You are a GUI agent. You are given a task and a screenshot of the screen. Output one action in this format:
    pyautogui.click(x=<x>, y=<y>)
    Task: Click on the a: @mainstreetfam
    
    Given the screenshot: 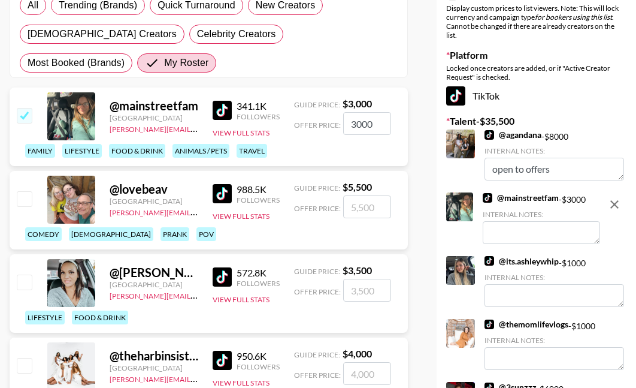 What is the action you would take?
    pyautogui.click(x=521, y=198)
    